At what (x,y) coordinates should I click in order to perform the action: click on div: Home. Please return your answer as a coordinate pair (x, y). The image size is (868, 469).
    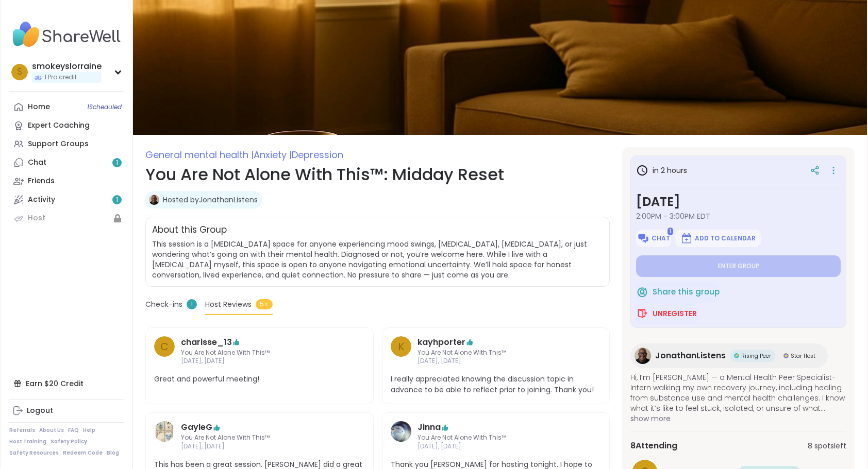
    Looking at the image, I should click on (38, 107).